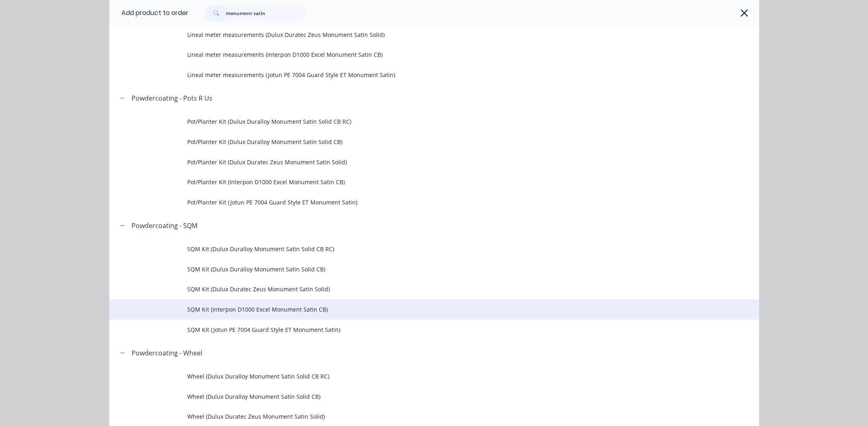 The width and height of the screenshot is (868, 426). Describe the element at coordinates (416, 329) in the screenshot. I see `span: SQM Kit (Jotun PE 7004 Guard Style ET Monument Satin)` at that location.